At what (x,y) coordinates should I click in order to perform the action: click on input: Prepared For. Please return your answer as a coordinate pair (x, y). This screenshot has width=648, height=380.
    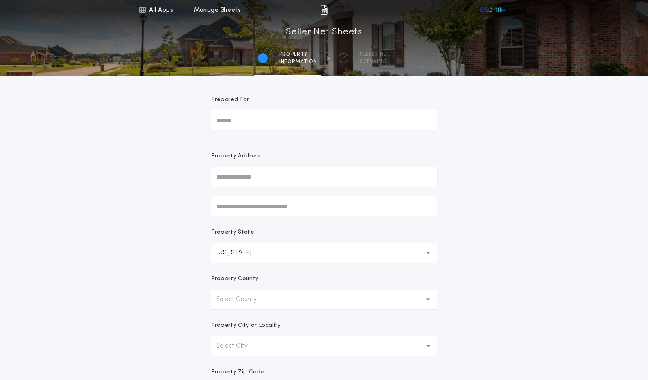
    Looking at the image, I should click on (324, 120).